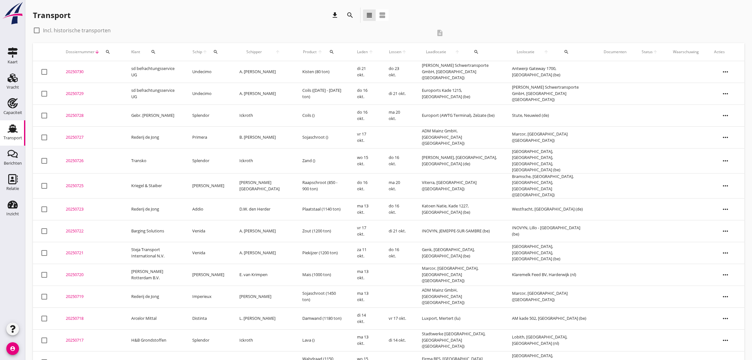 The width and height of the screenshot is (752, 360). Describe the element at coordinates (13, 112) in the screenshot. I see `div: Capaciteit` at that location.